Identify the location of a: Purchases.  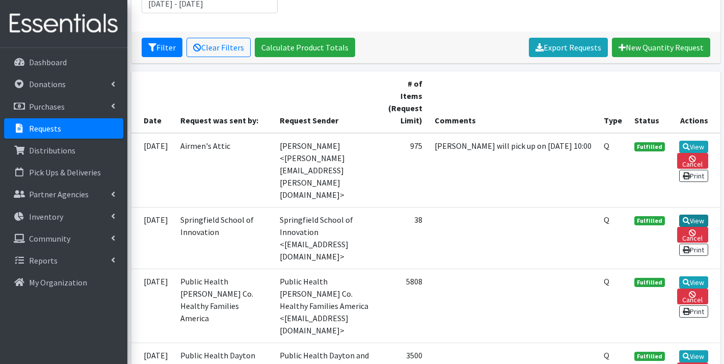
(64, 106).